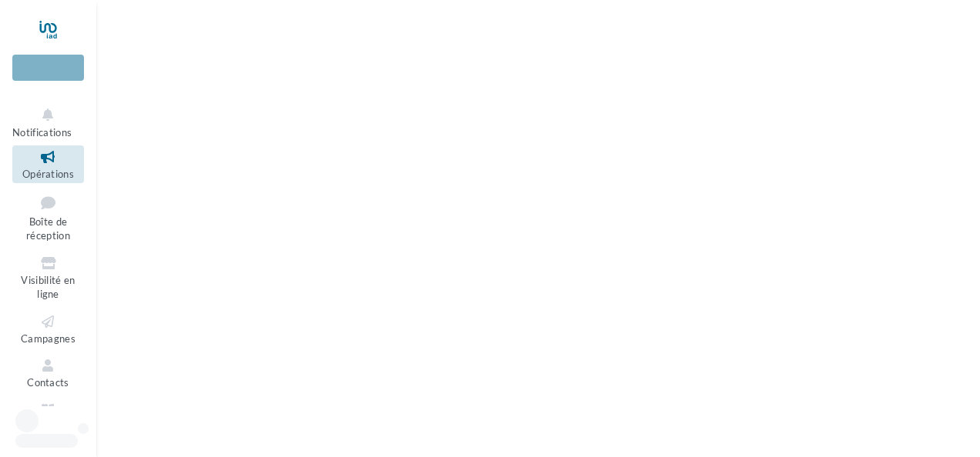 Image resolution: width=980 pixels, height=457 pixels. I want to click on a: Opérations, so click(48, 164).